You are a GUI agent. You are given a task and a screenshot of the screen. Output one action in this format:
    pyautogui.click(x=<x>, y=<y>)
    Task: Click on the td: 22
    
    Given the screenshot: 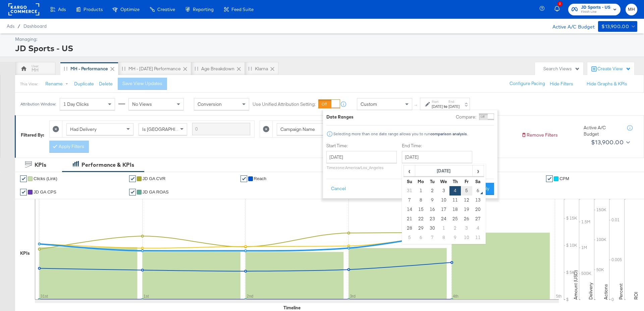 What is the action you would take?
    pyautogui.click(x=421, y=219)
    